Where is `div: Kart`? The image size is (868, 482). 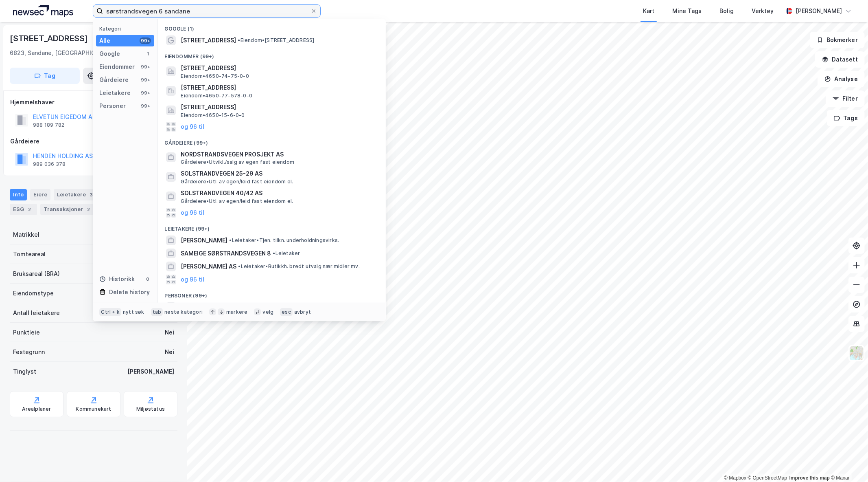 div: Kart is located at coordinates (649, 11).